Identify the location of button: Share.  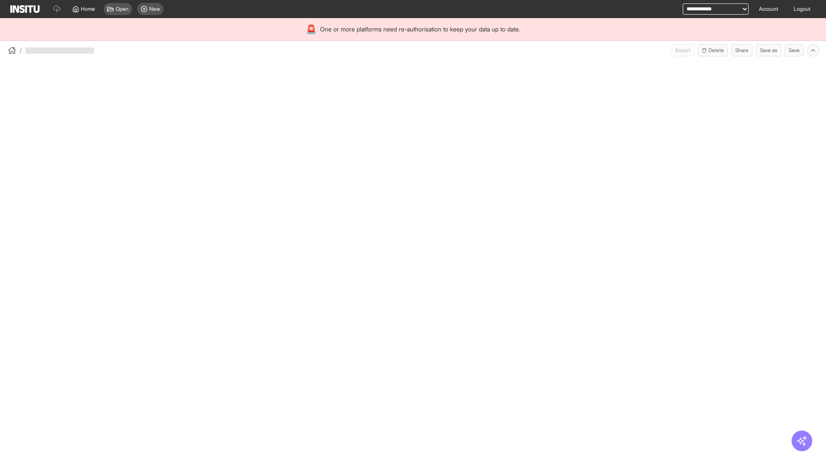
(742, 50).